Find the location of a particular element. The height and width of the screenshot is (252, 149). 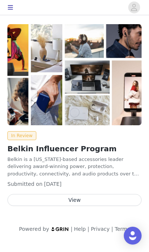

button: View is located at coordinates (75, 200).